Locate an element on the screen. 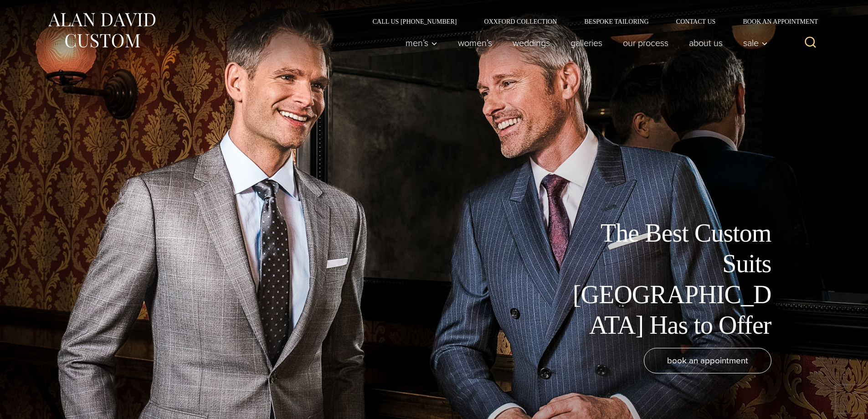 The height and width of the screenshot is (419, 868). a: weddings is located at coordinates (531, 43).